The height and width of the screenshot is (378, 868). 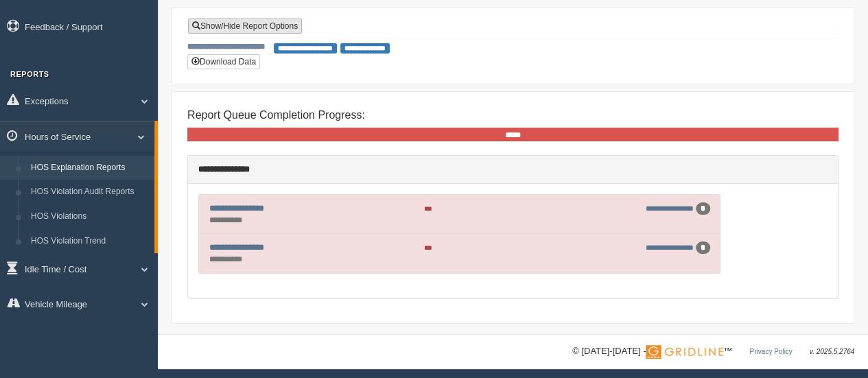 I want to click on a: HOS Violation Trend, so click(x=89, y=241).